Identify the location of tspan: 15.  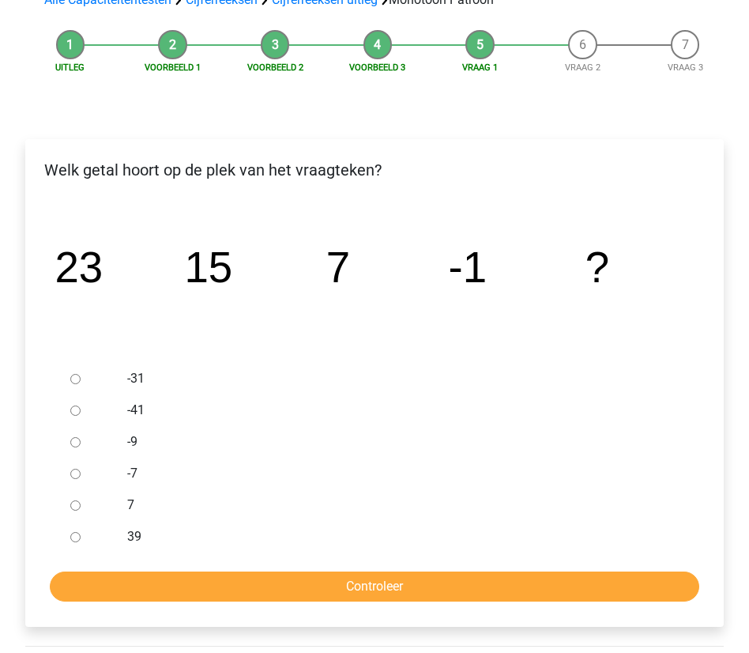
(208, 267).